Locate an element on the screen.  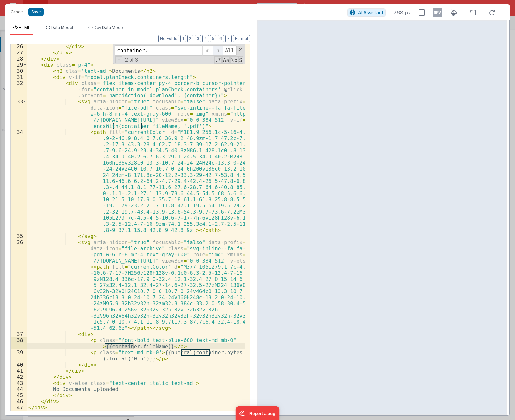
button: No Folds is located at coordinates (169, 39).